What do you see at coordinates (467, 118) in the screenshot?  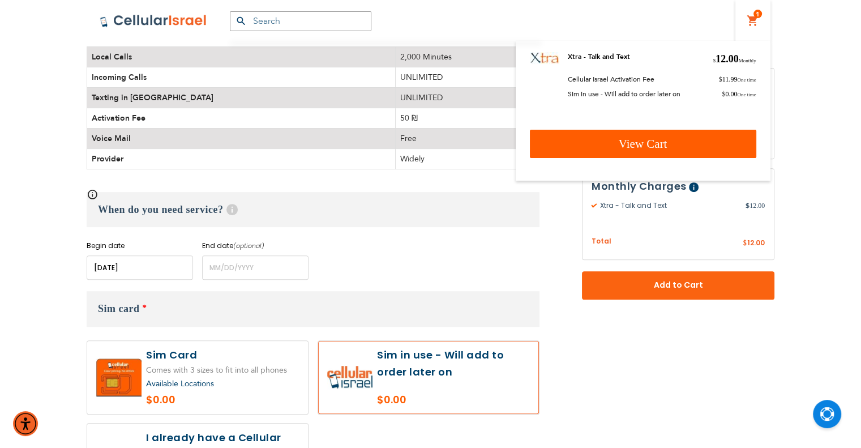 I see `td: 50 ₪` at bounding box center [467, 118].